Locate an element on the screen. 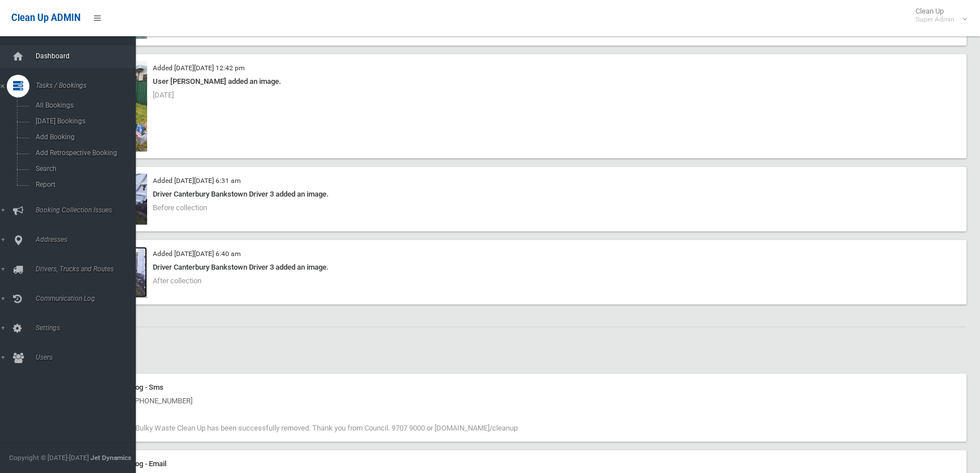 Image resolution: width=980 pixels, height=473 pixels. h2: History is located at coordinates (508, 348).